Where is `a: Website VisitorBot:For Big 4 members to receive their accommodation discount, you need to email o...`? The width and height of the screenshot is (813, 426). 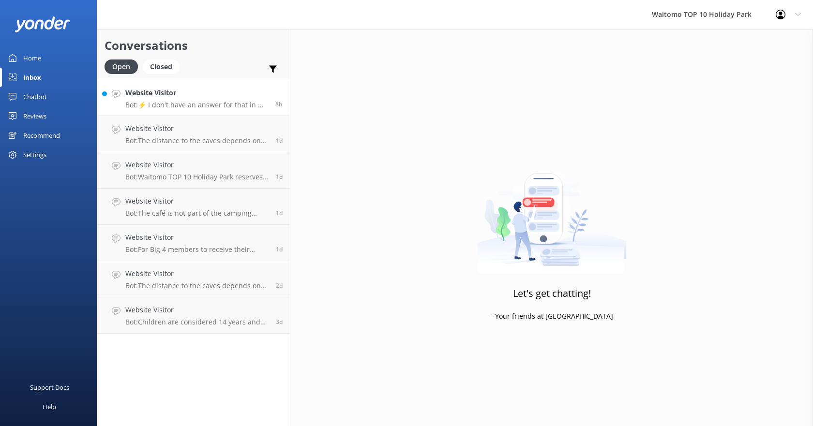 a: Website VisitorBot:For Big 4 members to receive their accommodation discount, you need to email o... is located at coordinates (194, 243).